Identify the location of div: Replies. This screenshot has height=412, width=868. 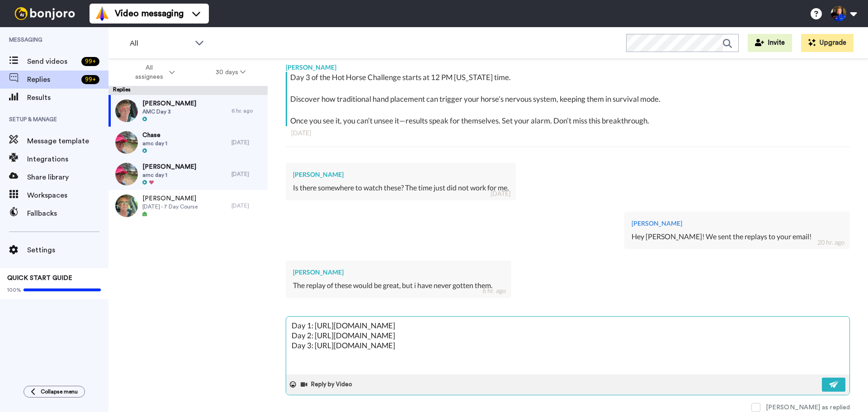
(188, 91).